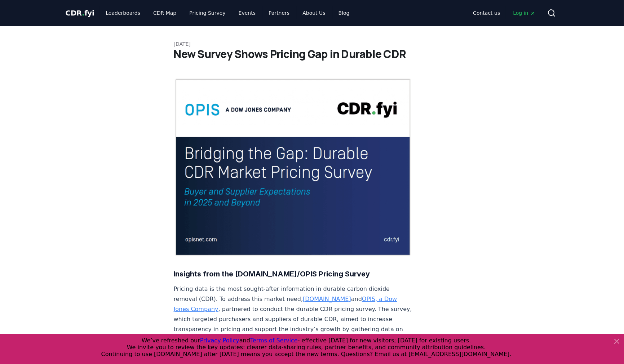  What do you see at coordinates (80, 13) in the screenshot?
I see `a: CDR.fyi` at bounding box center [80, 13].